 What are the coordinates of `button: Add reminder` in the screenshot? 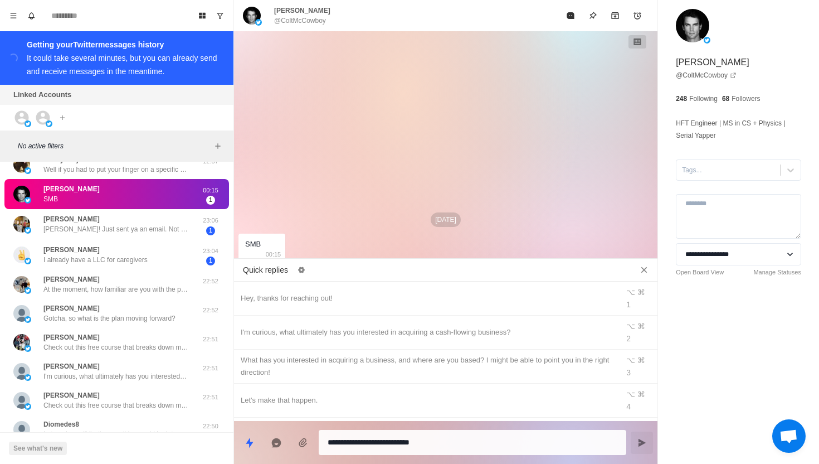 It's located at (638, 16).